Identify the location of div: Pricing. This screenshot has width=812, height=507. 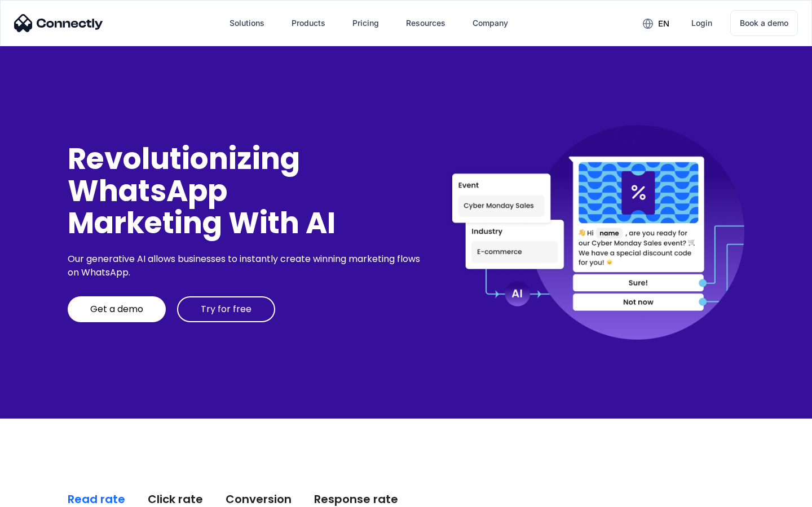
(366, 23).